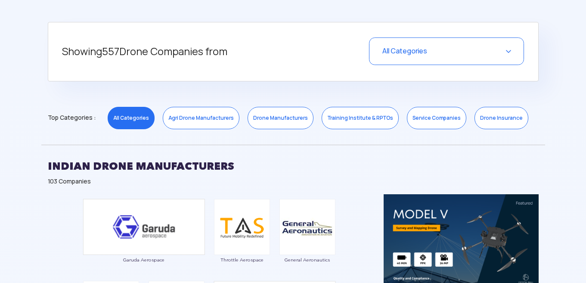 The image size is (586, 283). What do you see at coordinates (242, 259) in the screenshot?
I see `span: Throttle Aerospace` at bounding box center [242, 259].